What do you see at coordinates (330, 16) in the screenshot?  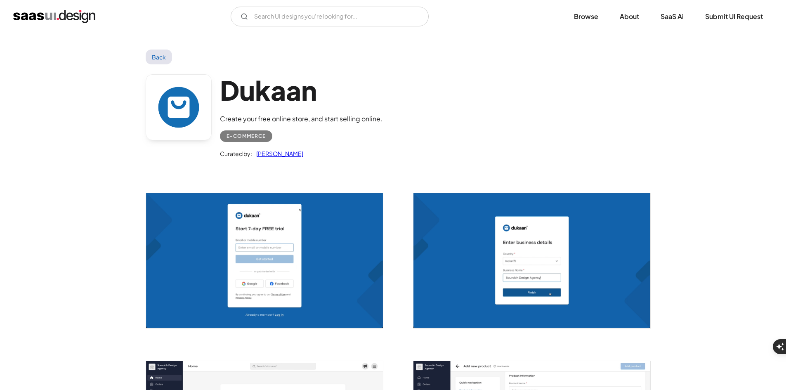 I see `form: Email Form` at bounding box center [330, 16].